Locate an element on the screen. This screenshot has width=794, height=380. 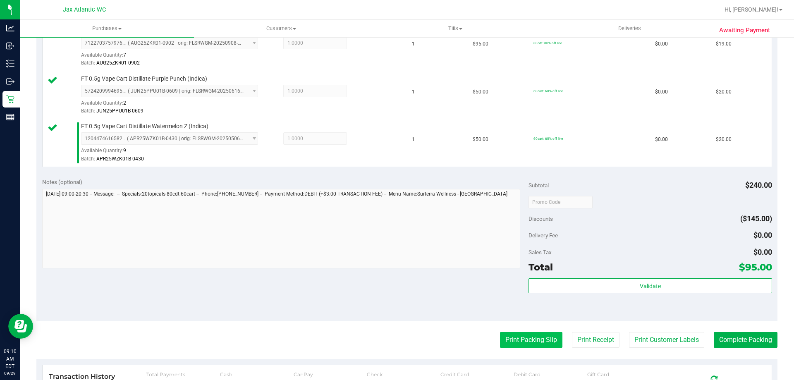
div: CanPay is located at coordinates (331, 374).